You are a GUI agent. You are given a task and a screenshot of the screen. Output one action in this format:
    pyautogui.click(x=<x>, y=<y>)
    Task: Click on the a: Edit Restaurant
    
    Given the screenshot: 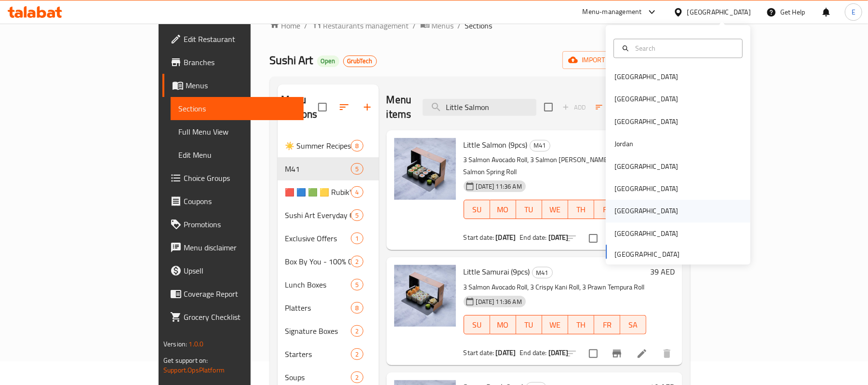 What is the action you would take?
    pyautogui.click(x=233, y=39)
    